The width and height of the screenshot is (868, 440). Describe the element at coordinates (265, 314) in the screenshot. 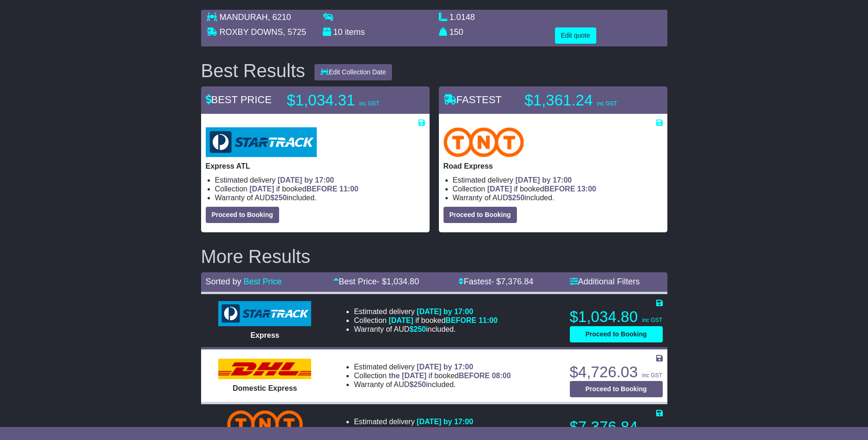

I see `img: StarTrack: Express` at that location.